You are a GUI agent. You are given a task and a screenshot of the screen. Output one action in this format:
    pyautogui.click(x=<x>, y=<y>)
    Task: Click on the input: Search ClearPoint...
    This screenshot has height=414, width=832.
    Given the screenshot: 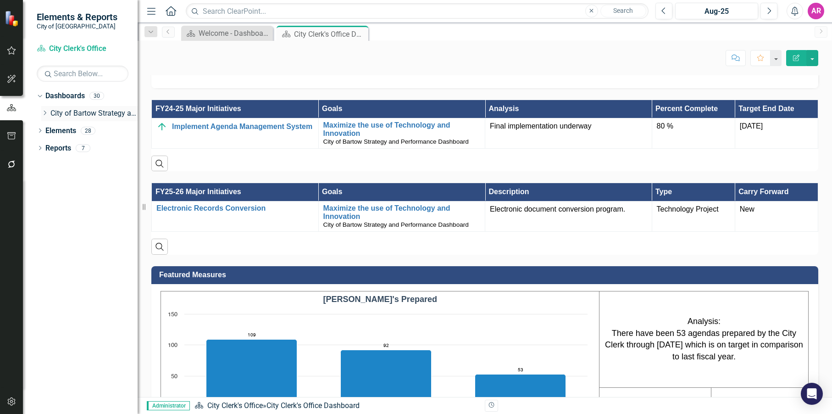 What is the action you would take?
    pyautogui.click(x=417, y=11)
    